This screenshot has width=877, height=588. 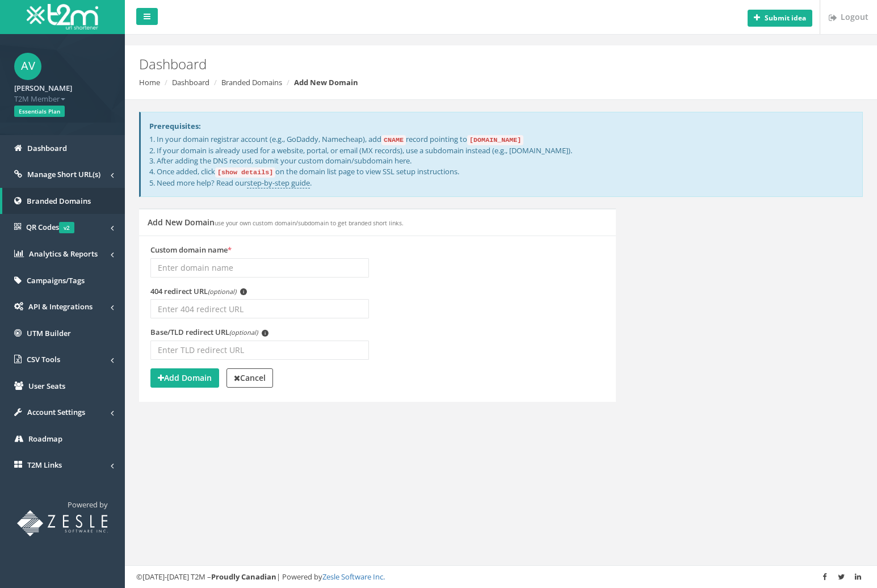 What do you see at coordinates (210, 332) in the screenshot?
I see `label: Base/TLD redirect URL` at bounding box center [210, 332].